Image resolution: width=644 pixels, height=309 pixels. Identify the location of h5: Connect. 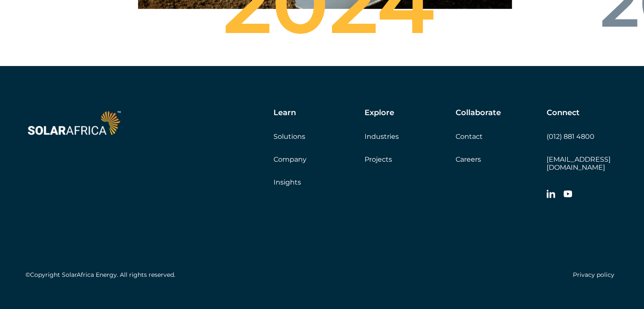
(563, 113).